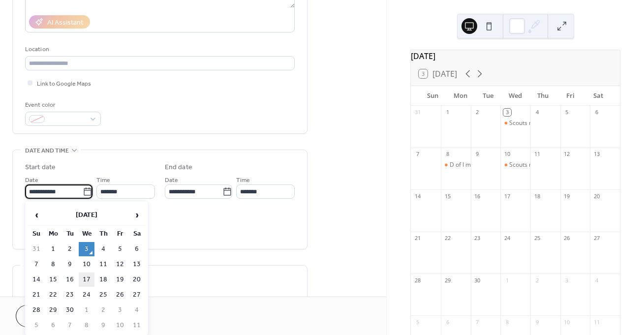 The height and width of the screenshot is (335, 644). I want to click on td: 25, so click(103, 295).